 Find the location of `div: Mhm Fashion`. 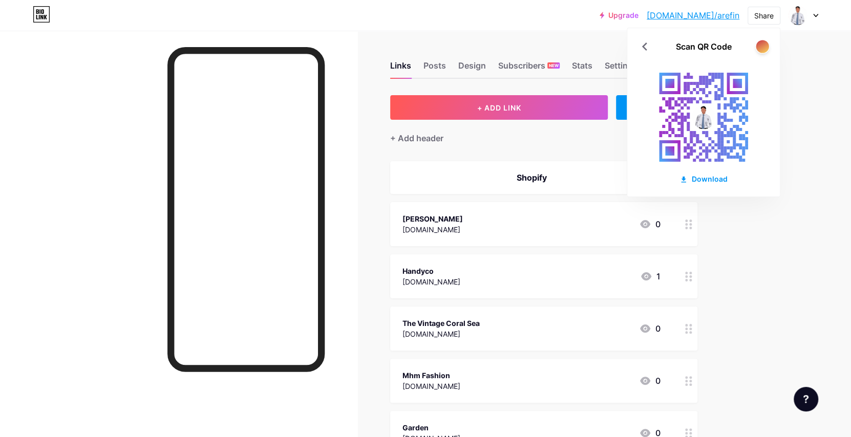

div: Mhm Fashion is located at coordinates (431, 375).